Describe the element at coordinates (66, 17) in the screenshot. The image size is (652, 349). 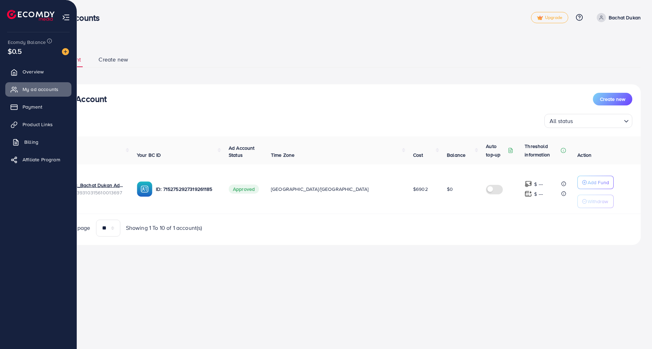
I see `img: menu` at that location.